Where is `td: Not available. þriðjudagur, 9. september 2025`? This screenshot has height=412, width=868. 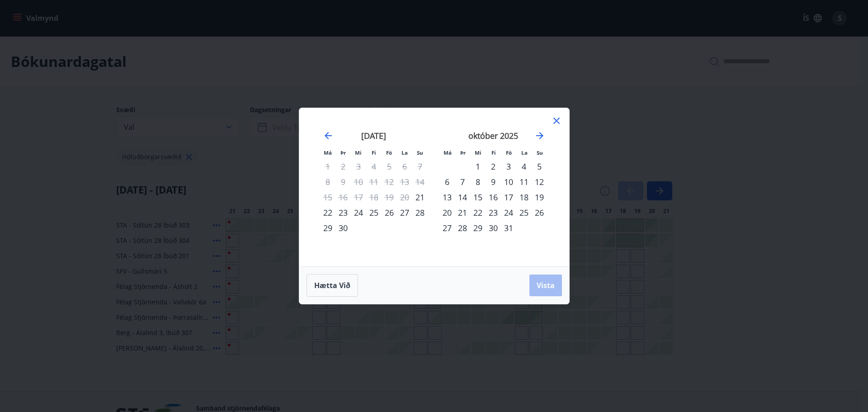 td: Not available. þriðjudagur, 9. september 2025 is located at coordinates (343, 182).